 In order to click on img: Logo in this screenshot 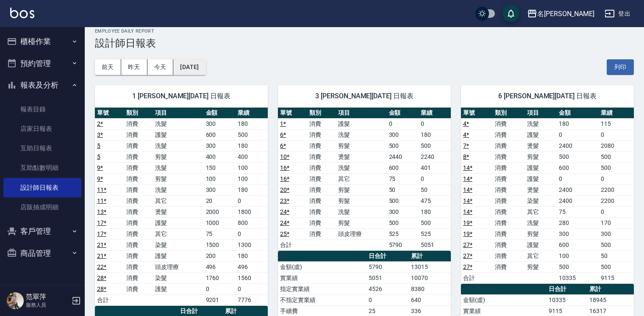, I will do `click(22, 13)`.